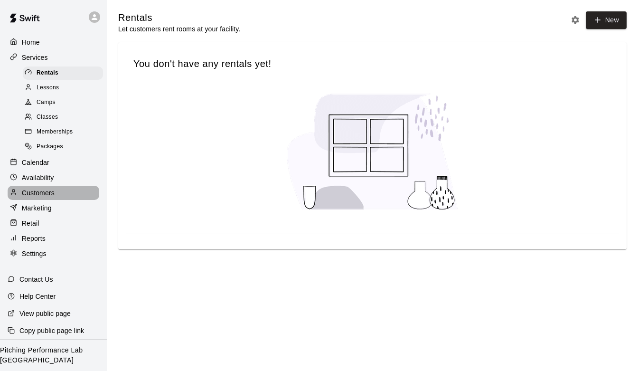 The image size is (638, 371). Describe the element at coordinates (63, 117) in the screenshot. I see `div: Classes` at that location.